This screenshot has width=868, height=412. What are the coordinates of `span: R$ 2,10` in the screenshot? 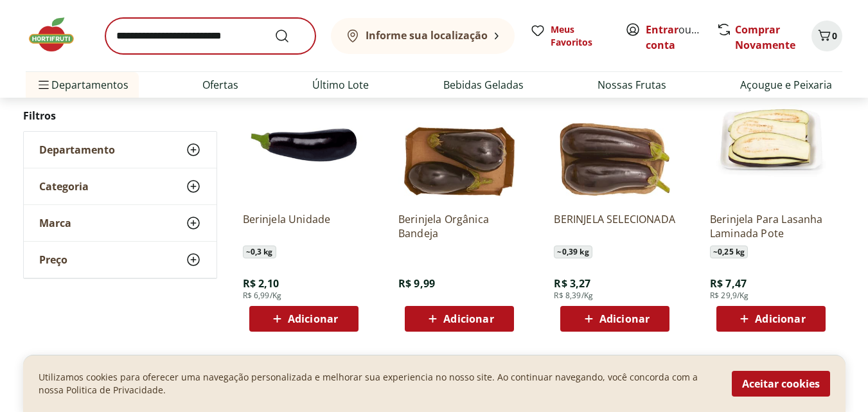 It's located at (261, 283).